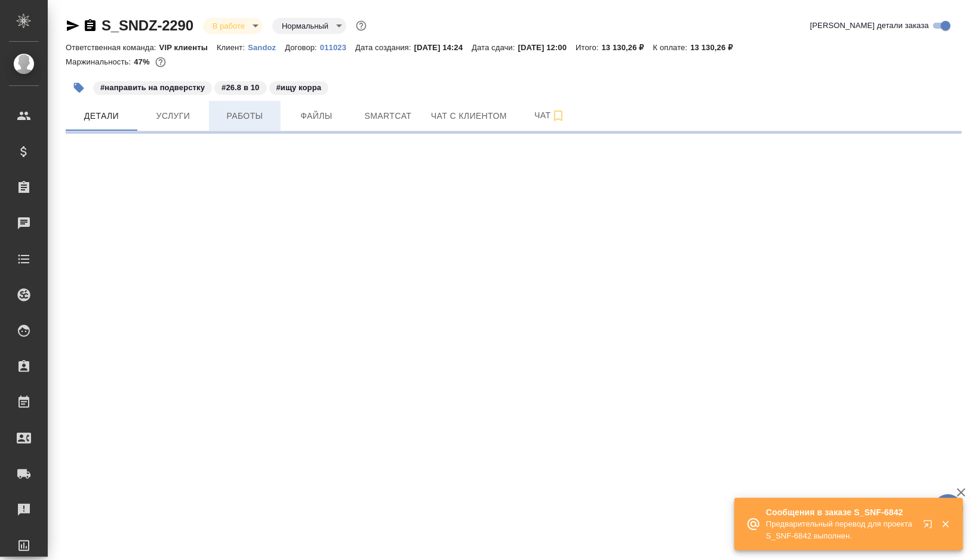  Describe the element at coordinates (559, 116) in the screenshot. I see `svg: Подписаться` at that location.